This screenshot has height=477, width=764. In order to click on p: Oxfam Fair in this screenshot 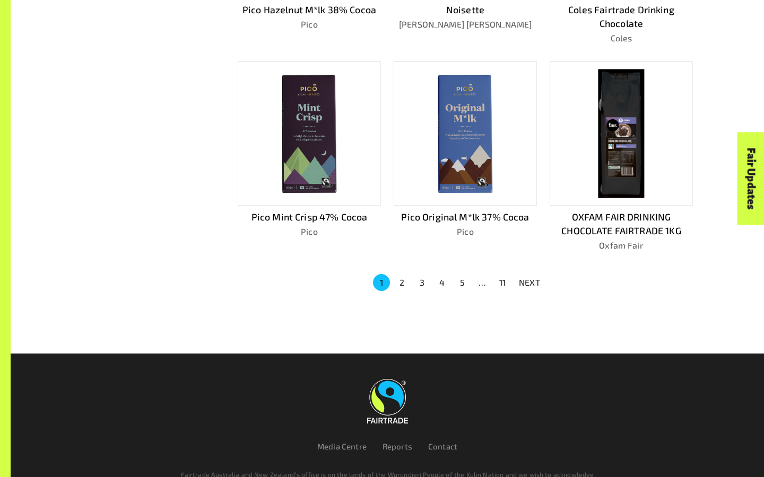, I will do `click(621, 246)`.